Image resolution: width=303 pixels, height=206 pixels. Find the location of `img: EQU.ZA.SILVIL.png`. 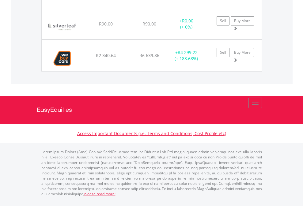

img: EQU.ZA.SILVIL.png is located at coordinates (62, 27).